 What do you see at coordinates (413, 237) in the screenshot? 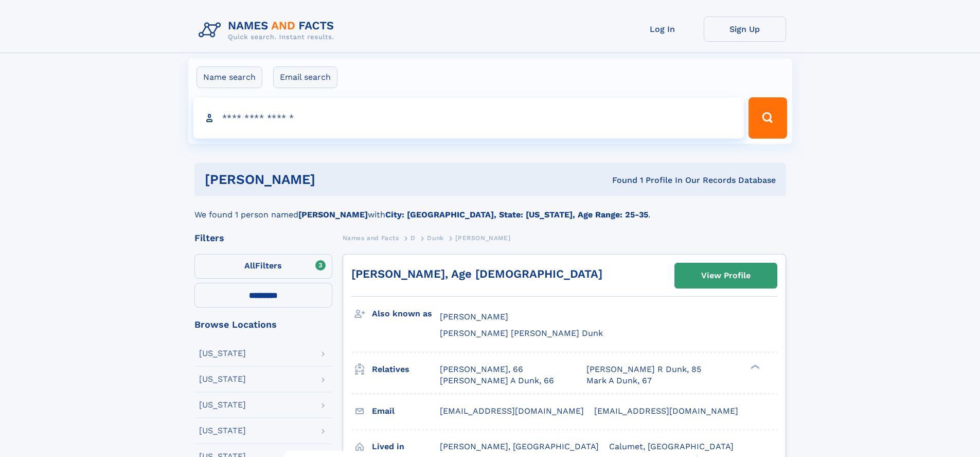
I see `a: D` at bounding box center [413, 237].